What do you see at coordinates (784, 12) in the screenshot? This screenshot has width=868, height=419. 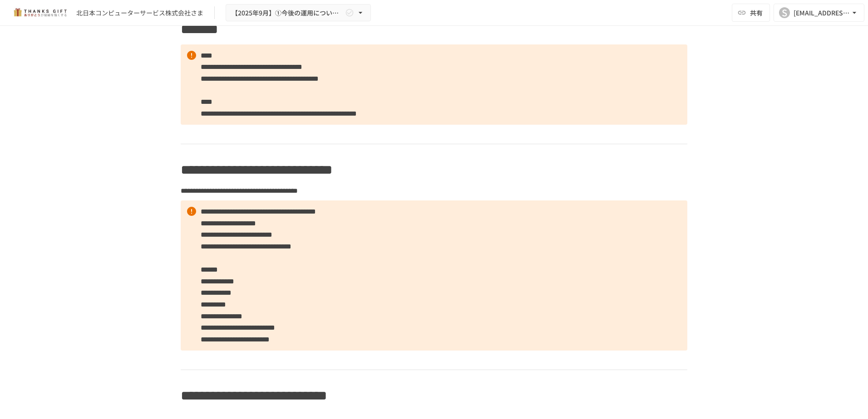 I see `div: S` at bounding box center [784, 12].